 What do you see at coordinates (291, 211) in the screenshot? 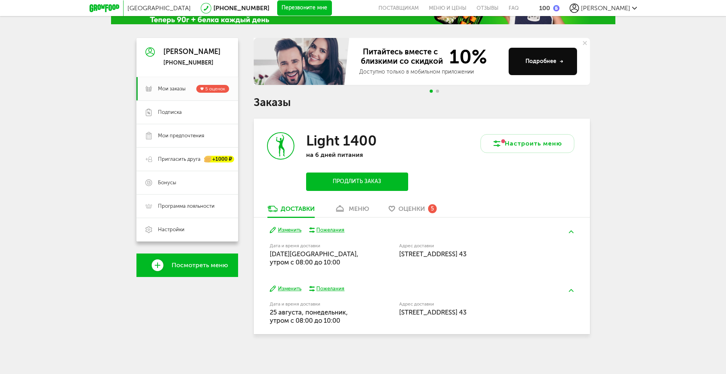
I see `a: Доставки` at bounding box center [291, 211].